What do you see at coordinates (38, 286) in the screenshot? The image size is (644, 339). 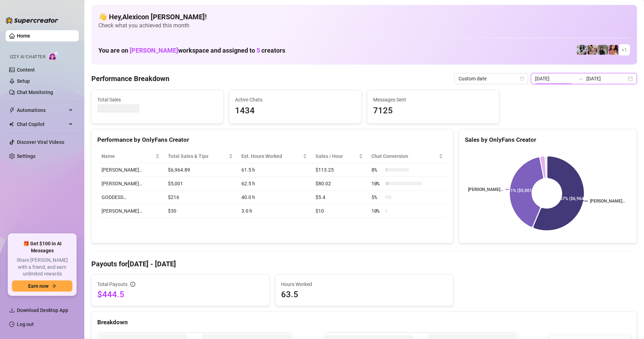 I see `span: Earn now` at bounding box center [38, 286].